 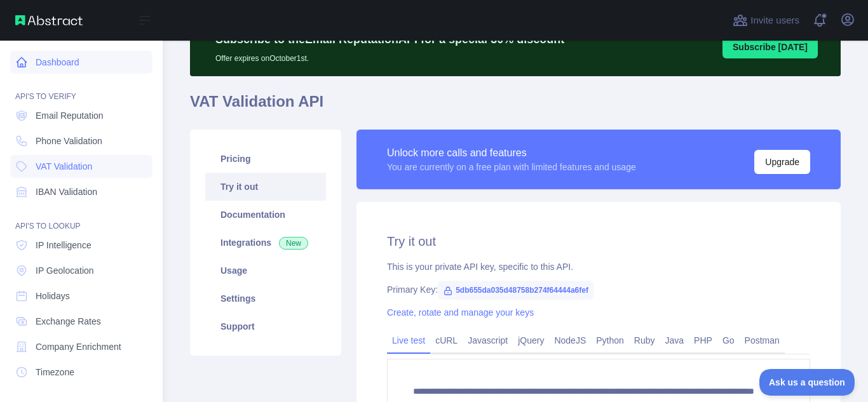 I want to click on span: IBAN Validation, so click(x=66, y=191).